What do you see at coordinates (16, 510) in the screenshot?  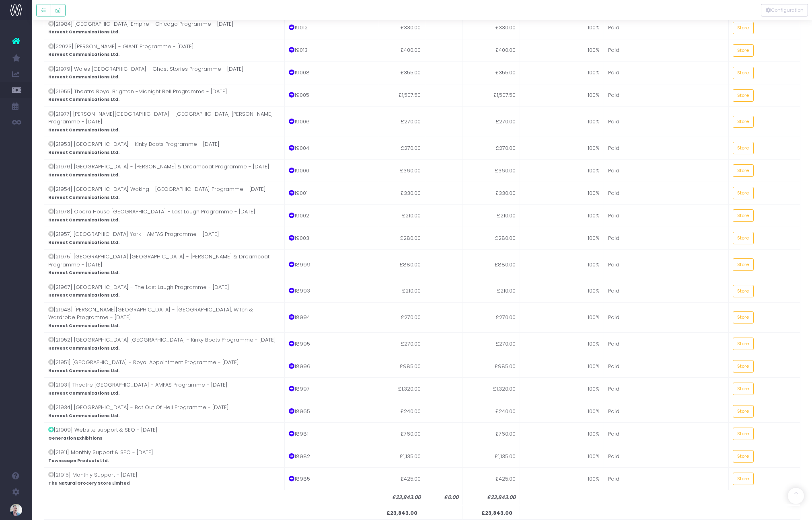 I see `img: images/default_profile_image.png` at bounding box center [16, 510].